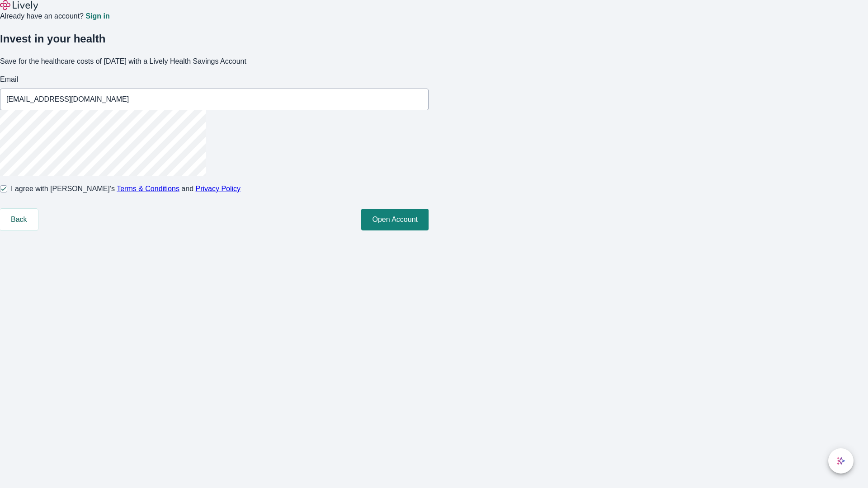 The width and height of the screenshot is (868, 488). What do you see at coordinates (395, 219) in the screenshot?
I see `button: Open Account` at bounding box center [395, 219].